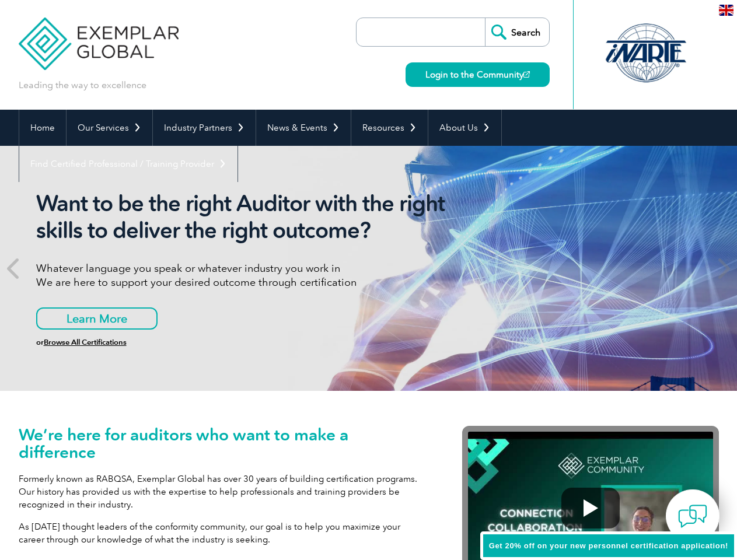  Describe the element at coordinates (303, 128) in the screenshot. I see `a: News & Events` at that location.